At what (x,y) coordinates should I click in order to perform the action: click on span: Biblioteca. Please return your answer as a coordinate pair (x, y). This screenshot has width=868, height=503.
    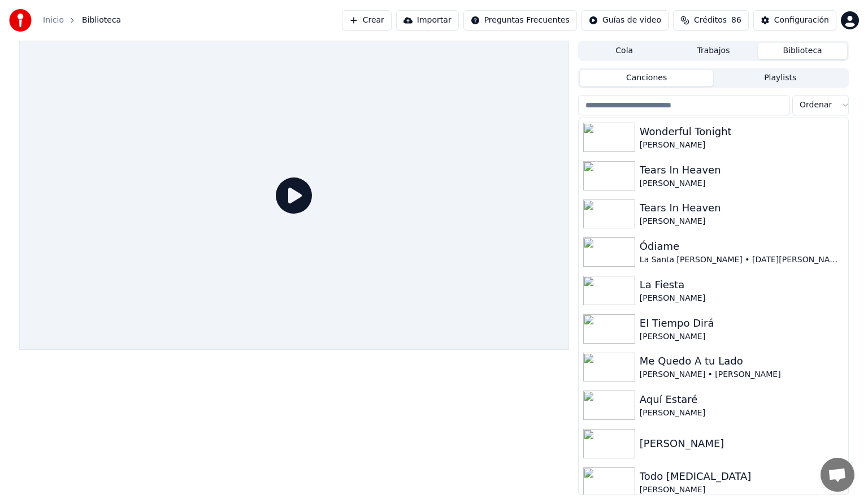
    Looking at the image, I should click on (101, 20).